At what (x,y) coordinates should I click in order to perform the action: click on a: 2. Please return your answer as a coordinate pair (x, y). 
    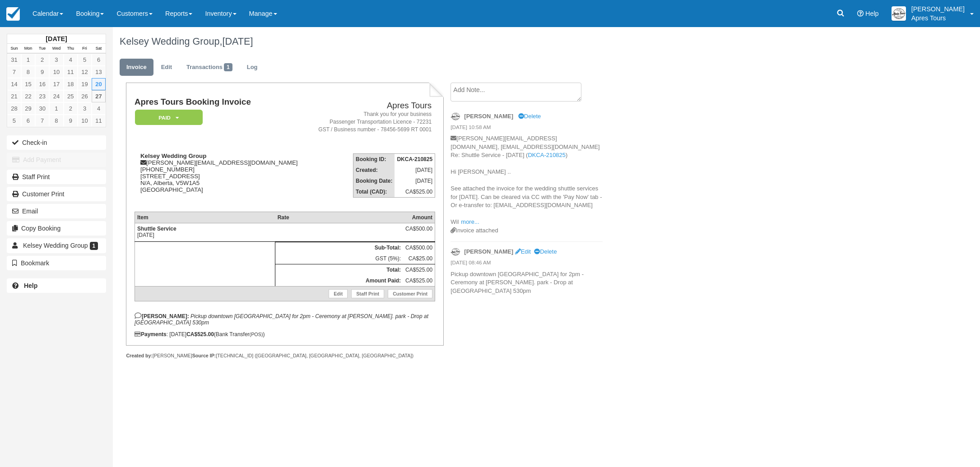
    Looking at the image, I should click on (42, 60).